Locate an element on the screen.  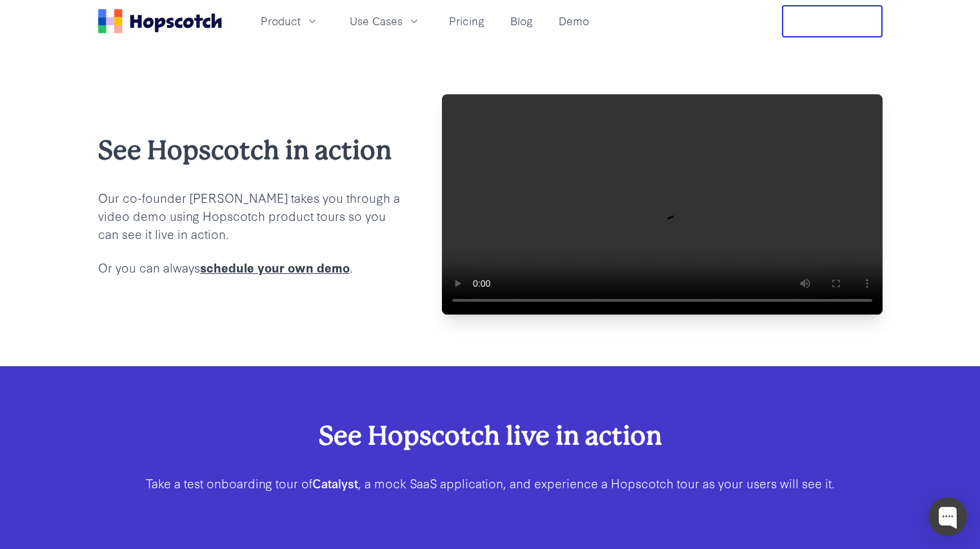
a: schedule your own demo is located at coordinates (275, 267).